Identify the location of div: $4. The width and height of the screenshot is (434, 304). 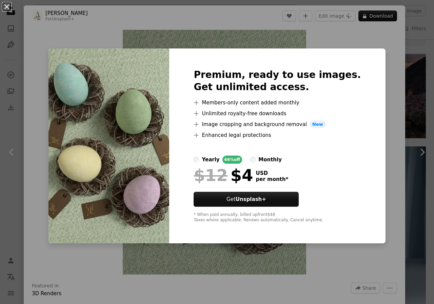
(223, 175).